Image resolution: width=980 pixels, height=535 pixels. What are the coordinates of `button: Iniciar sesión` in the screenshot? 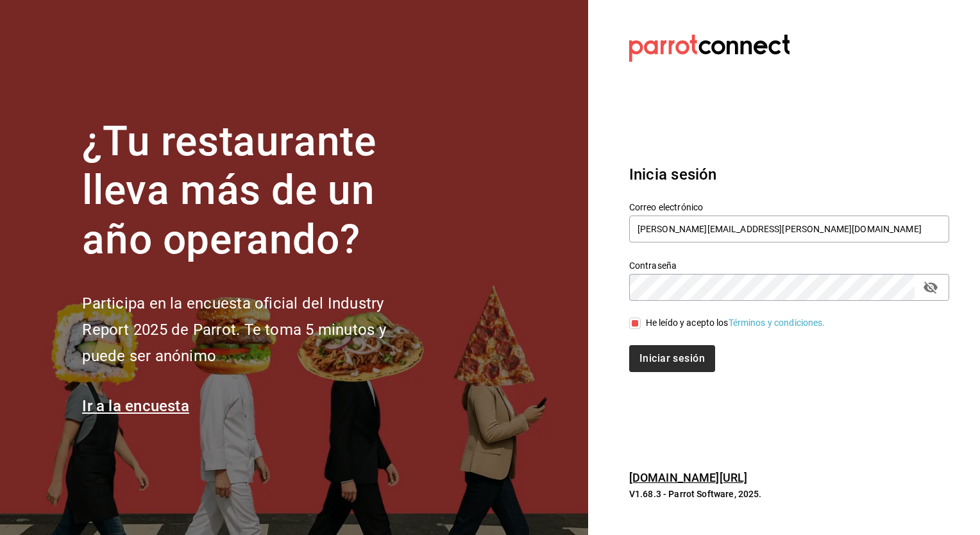 It's located at (672, 358).